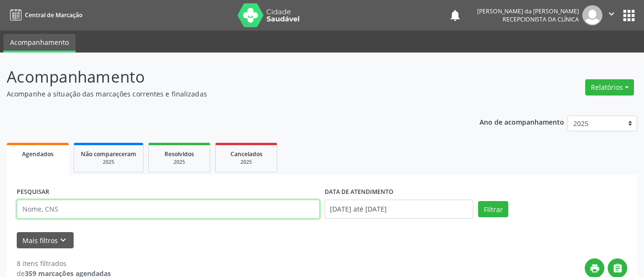  What do you see at coordinates (227, 77) in the screenshot?
I see `p: Acompanhamento` at bounding box center [227, 77].